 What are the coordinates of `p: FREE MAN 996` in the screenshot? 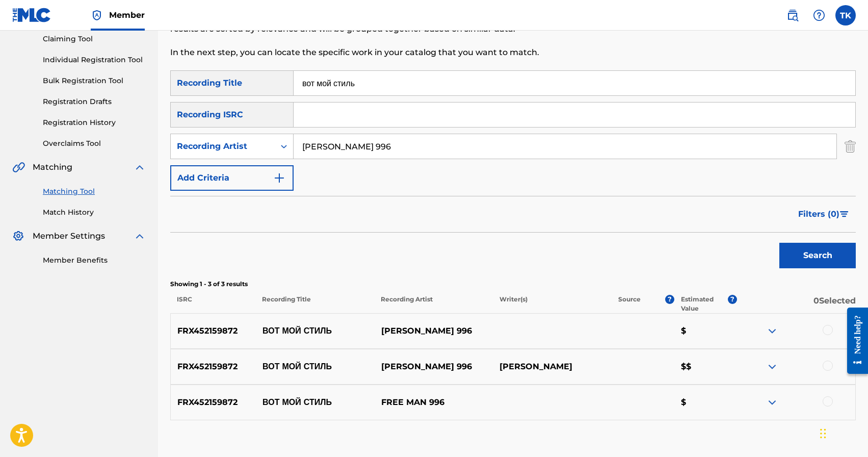 It's located at (433, 402).